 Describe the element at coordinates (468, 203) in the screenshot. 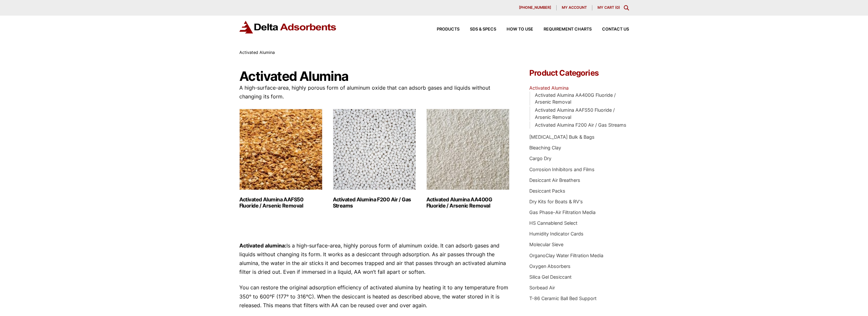

I see `h2: Activated Alumina AA400G Fluoride / Arsenic Removal` at that location.